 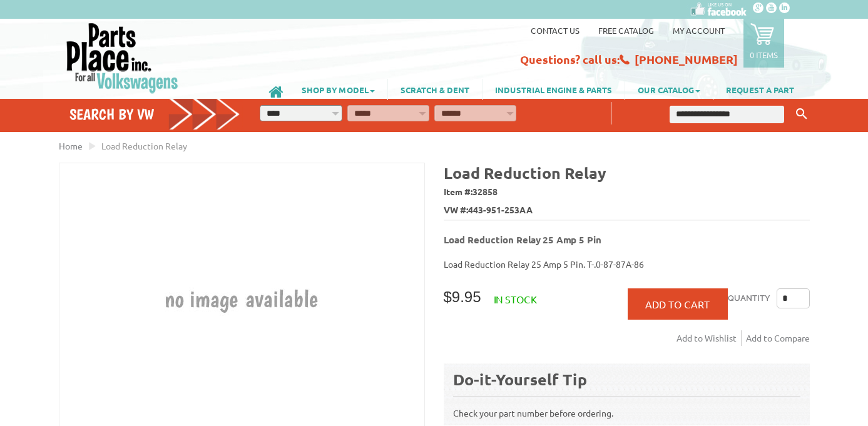 I want to click on h4: Search by VW, so click(x=155, y=114).